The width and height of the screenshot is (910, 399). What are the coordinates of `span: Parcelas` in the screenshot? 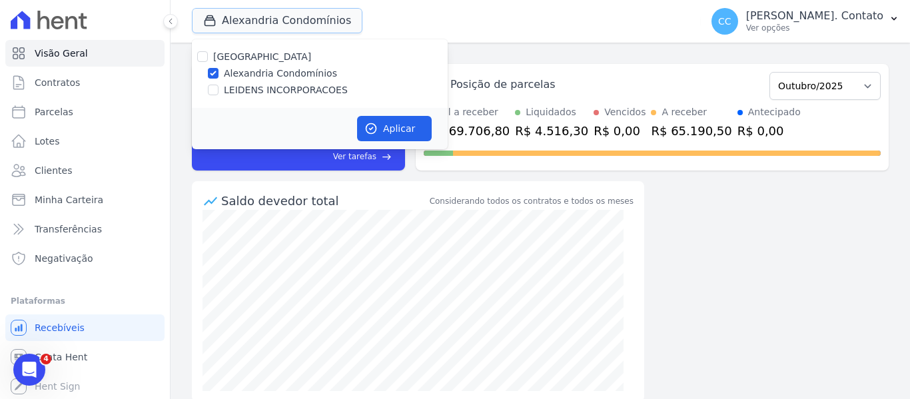 It's located at (54, 112).